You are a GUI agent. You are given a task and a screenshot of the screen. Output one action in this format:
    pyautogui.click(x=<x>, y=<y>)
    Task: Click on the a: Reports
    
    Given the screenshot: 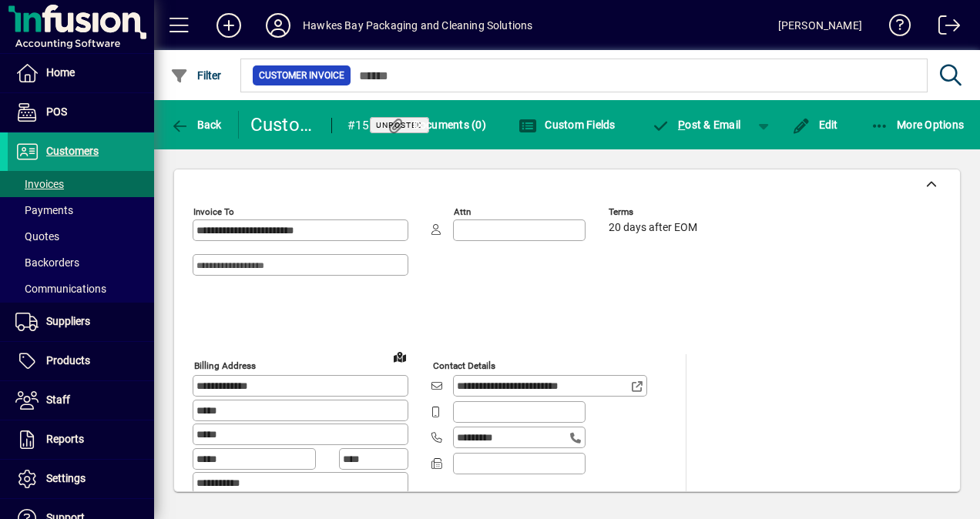 What is the action you would take?
    pyautogui.click(x=81, y=440)
    